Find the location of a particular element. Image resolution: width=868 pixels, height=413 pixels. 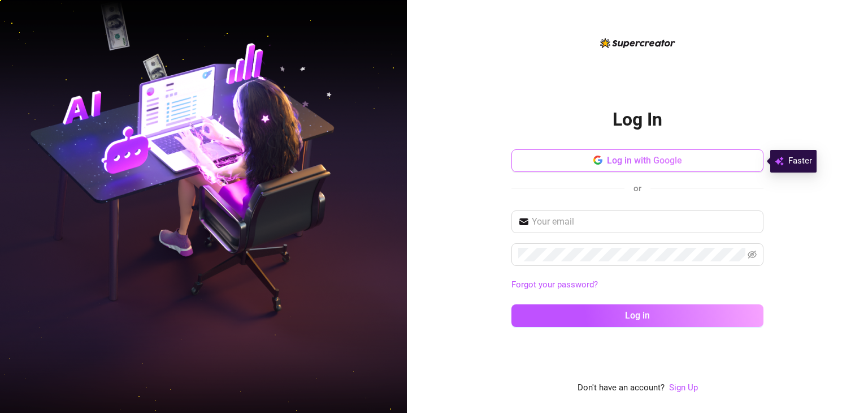

span: Log in with Google is located at coordinates (644, 160).